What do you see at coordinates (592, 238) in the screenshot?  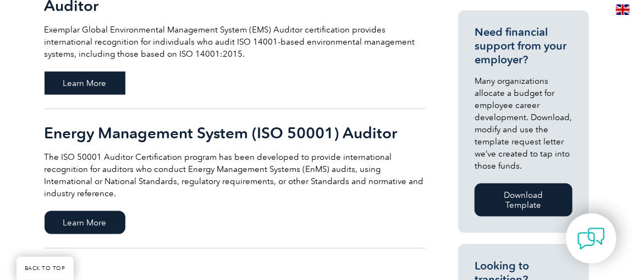 I see `img: contact-chat.png` at bounding box center [592, 238].